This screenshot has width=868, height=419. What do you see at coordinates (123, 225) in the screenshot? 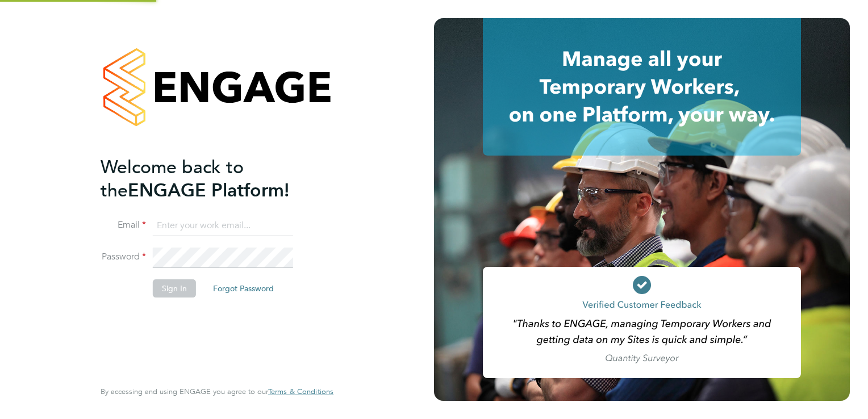
I see `label: Email` at bounding box center [123, 225].